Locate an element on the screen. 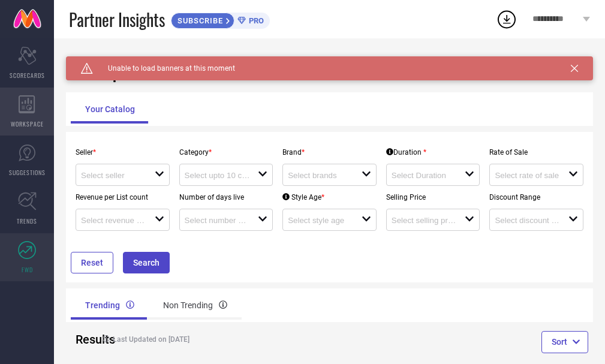  p: Number of days live is located at coordinates (226, 197).